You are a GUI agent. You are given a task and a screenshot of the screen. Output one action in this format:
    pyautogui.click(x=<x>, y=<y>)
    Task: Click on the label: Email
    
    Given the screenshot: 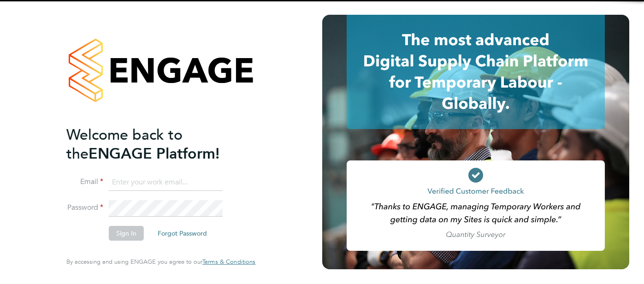 What is the action you would take?
    pyautogui.click(x=85, y=181)
    